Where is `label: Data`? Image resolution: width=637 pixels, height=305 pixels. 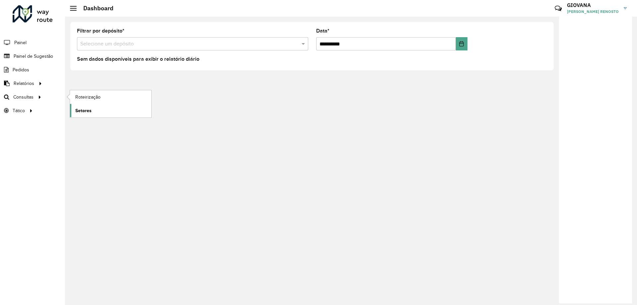
label: Data is located at coordinates (323, 31).